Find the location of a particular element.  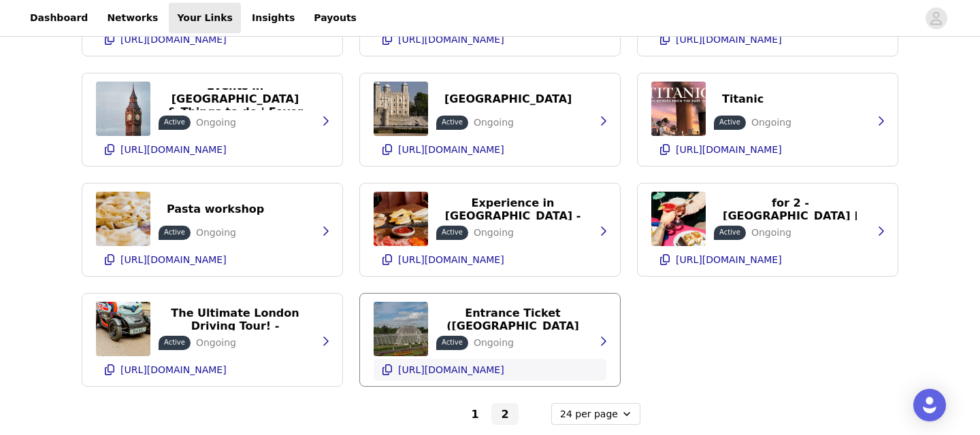

img: A Wine Flight Experience in London - Tickets | Fever is located at coordinates (400, 219).